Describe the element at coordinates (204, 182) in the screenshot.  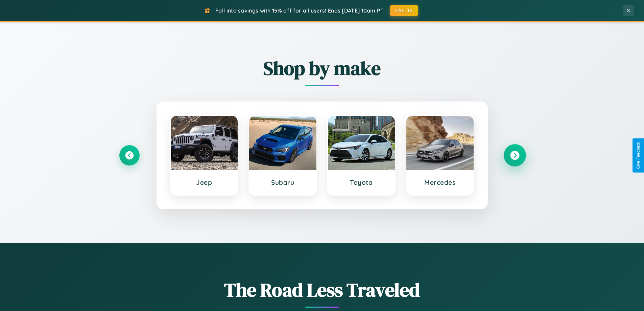
I see `h3: Jeep` at that location.